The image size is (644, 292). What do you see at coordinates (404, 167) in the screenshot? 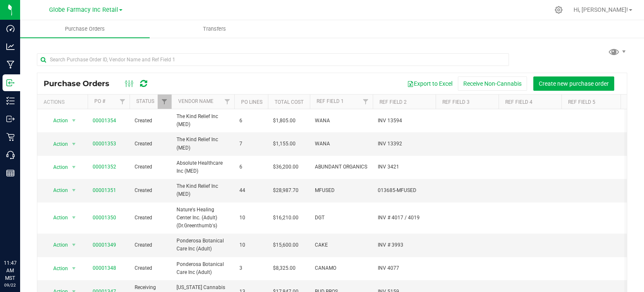
I see `span: INV 3421` at bounding box center [404, 167].